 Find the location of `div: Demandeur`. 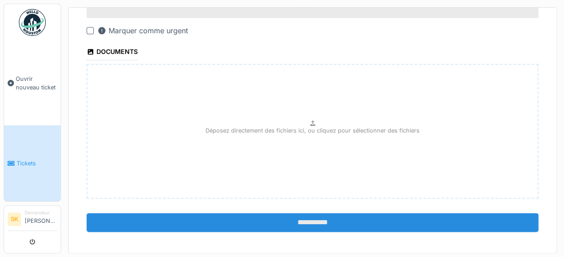

div: Demandeur is located at coordinates (41, 212).